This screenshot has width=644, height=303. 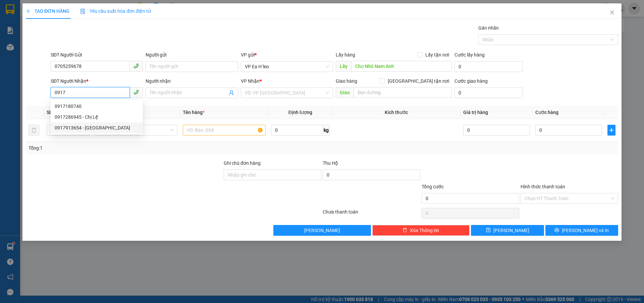 I want to click on input: Cước giao hàng, so click(x=488, y=93).